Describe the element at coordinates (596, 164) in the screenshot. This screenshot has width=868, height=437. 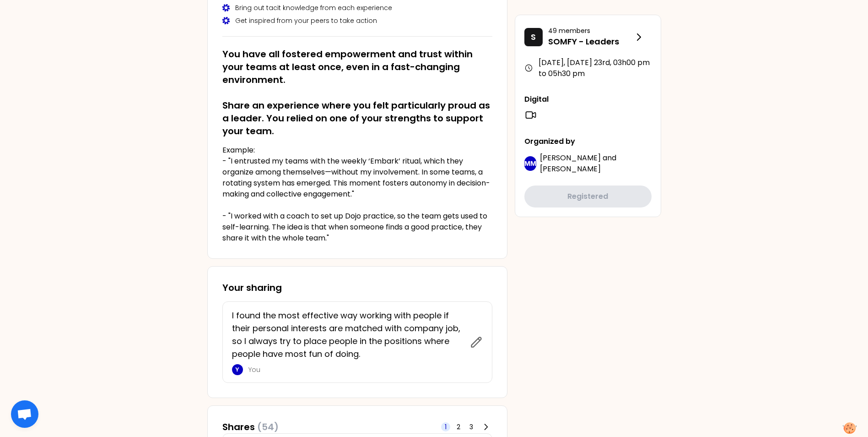
I see `p: and` at that location.